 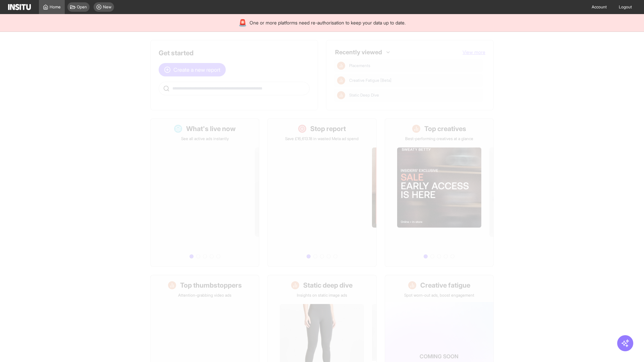 What do you see at coordinates (20, 7) in the screenshot?
I see `img: Logo` at bounding box center [20, 7].